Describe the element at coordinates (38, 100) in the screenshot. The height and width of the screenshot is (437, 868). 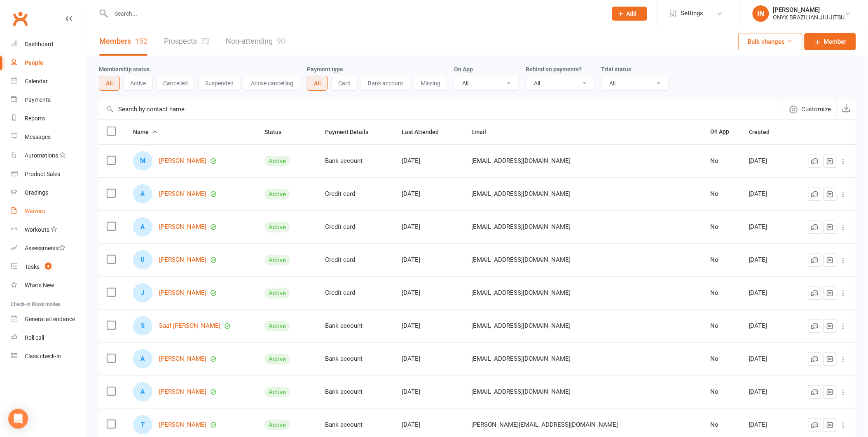
I see `div: Payments` at that location.